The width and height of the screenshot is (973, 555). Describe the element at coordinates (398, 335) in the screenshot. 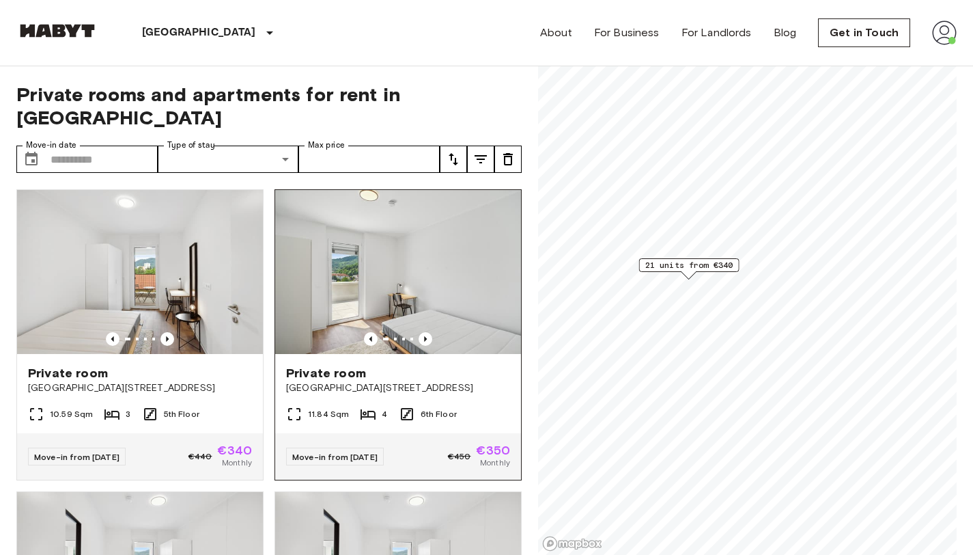

I see `a: Marketing picture of unit AT-21-001-113-02Previous imagePrevious imagePrivate room[GEOGRAPHIC_DAT...` at that location.